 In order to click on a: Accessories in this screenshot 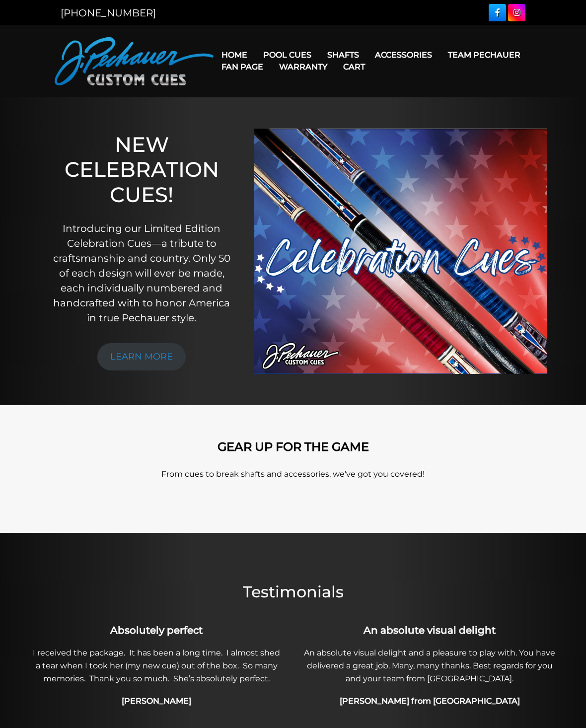, I will do `click(403, 55)`.